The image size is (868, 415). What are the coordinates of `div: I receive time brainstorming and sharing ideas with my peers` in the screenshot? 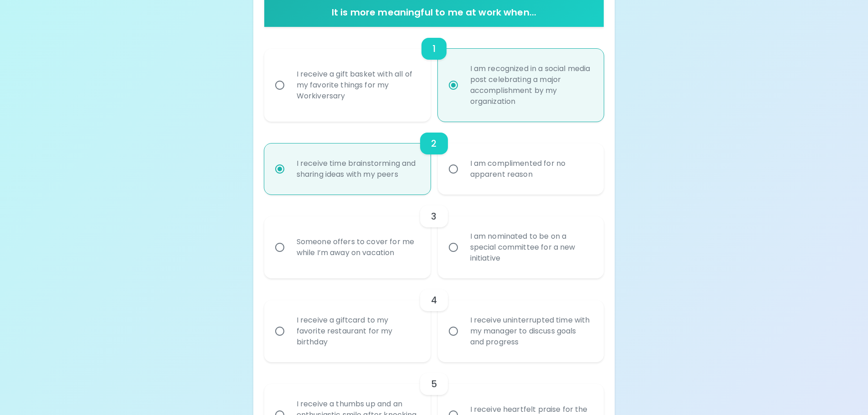 It's located at (357, 169).